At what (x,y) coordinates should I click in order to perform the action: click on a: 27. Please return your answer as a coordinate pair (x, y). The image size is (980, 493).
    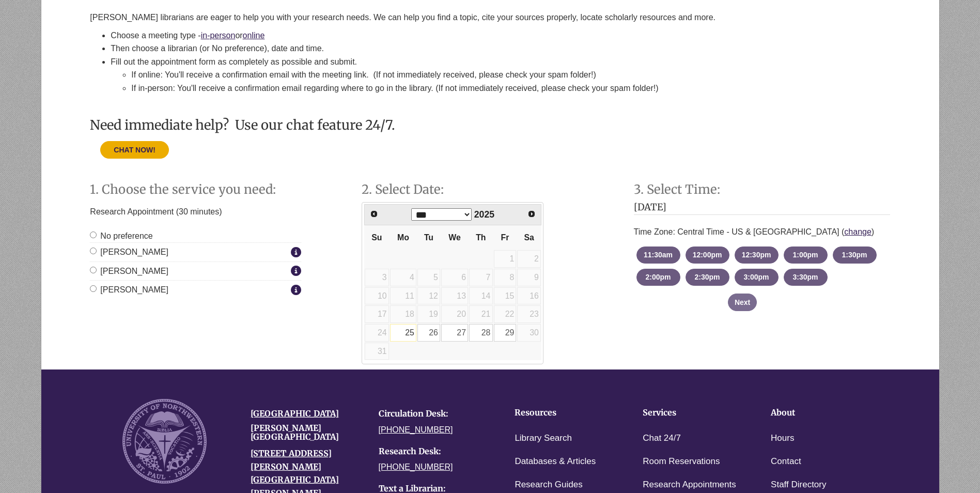
    Looking at the image, I should click on (455, 332).